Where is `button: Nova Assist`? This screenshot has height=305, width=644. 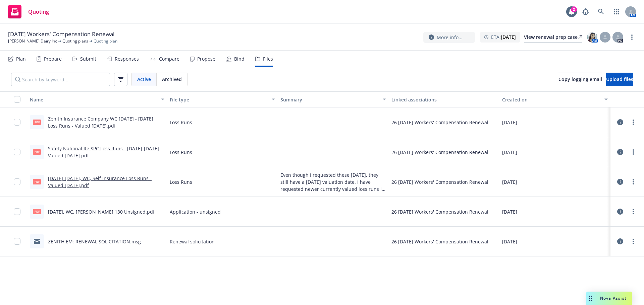 button: Nova Assist is located at coordinates (609, 299).